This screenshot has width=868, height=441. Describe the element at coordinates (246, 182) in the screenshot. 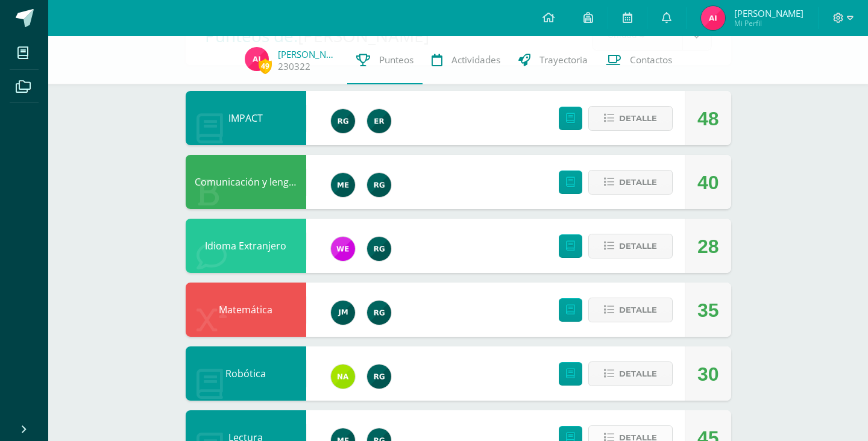

I see `div: Comunicación y lenguaje` at that location.